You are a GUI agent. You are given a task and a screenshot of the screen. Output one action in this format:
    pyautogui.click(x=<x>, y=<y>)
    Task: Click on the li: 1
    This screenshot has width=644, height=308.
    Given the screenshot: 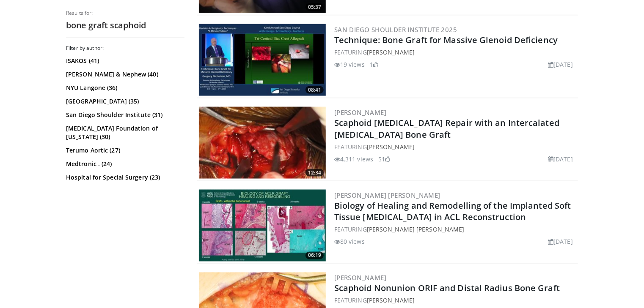 What is the action you would take?
    pyautogui.click(x=374, y=64)
    